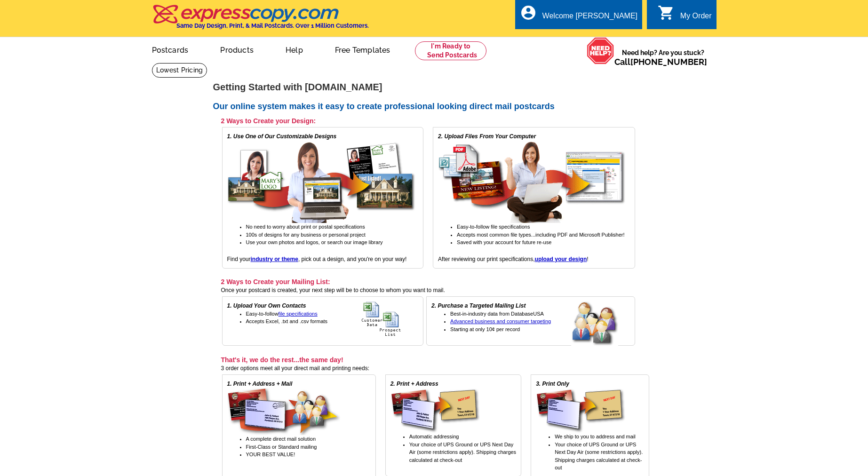 The height and width of the screenshot is (476, 868). What do you see at coordinates (532, 181) in the screenshot?
I see `img: upload your own design for free` at bounding box center [532, 181].